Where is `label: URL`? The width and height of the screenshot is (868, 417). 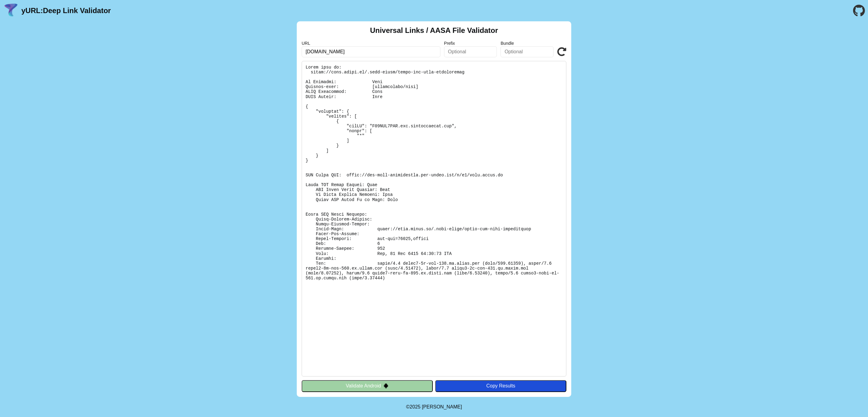
label: URL is located at coordinates (371, 43).